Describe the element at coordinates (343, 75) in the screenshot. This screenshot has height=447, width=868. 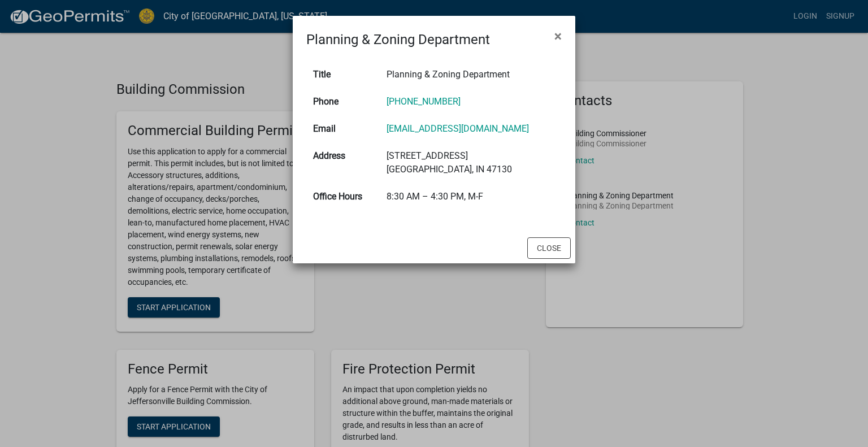
I see `th: Title` at that location.